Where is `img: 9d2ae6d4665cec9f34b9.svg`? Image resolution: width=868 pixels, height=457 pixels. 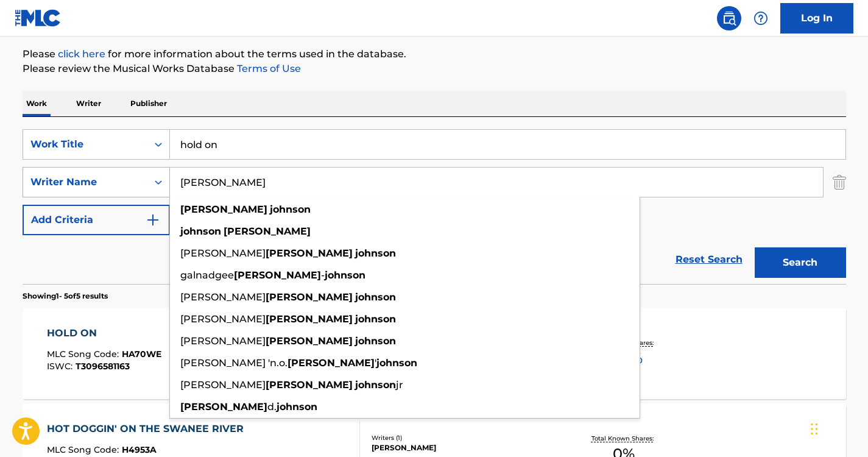 img: 9d2ae6d4665cec9f34b9.svg is located at coordinates (153, 220).